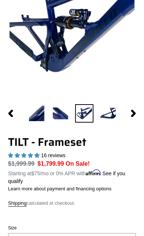 This screenshot has height=236, width=144. Describe the element at coordinates (72, 176) in the screenshot. I see `p: Starting at /mo or 0% APR with .` at that location.